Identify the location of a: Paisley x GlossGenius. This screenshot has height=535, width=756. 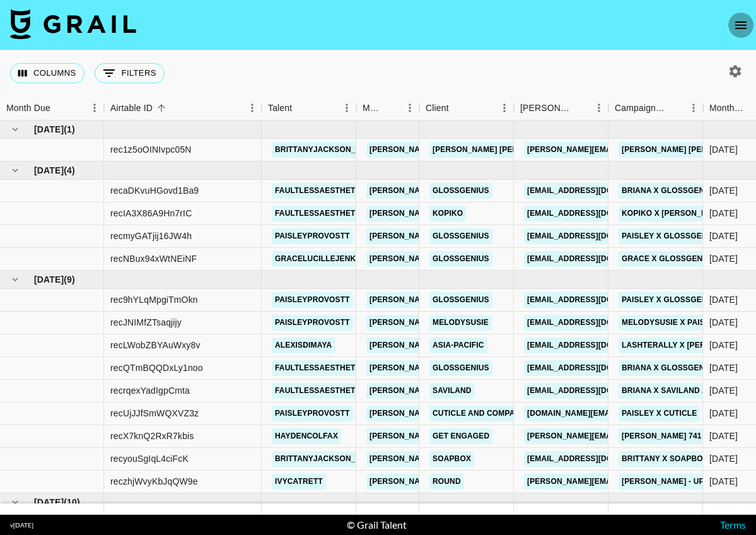
(671, 300).